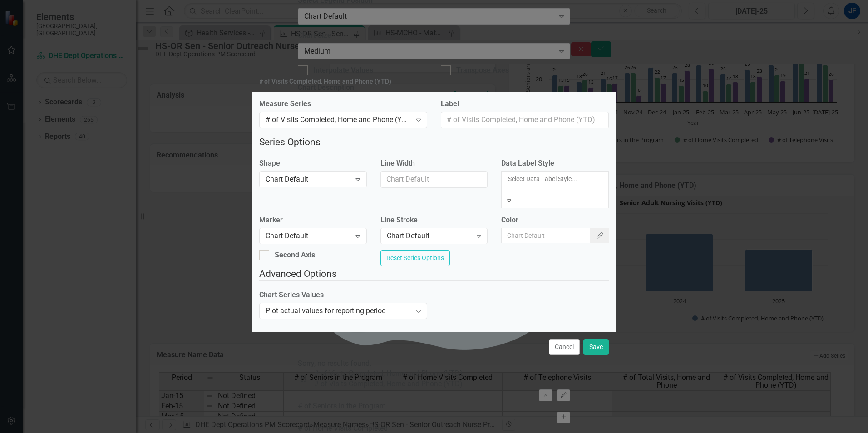 Image resolution: width=868 pixels, height=433 pixels. What do you see at coordinates (565, 347) in the screenshot?
I see `button: Cancel` at bounding box center [565, 347].